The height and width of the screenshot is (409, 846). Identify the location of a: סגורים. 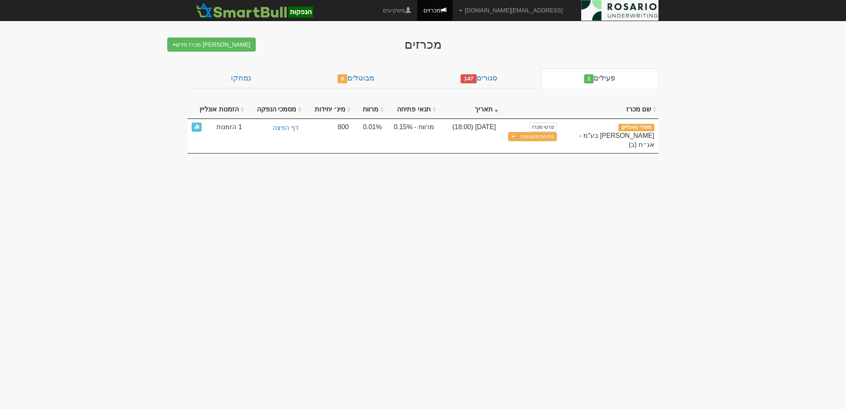
(479, 78).